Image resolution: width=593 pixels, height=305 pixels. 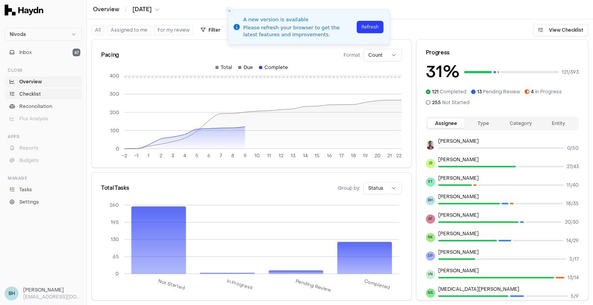 I want to click on div: Please refresh your browser to get the latest features and improvements., so click(x=299, y=31).